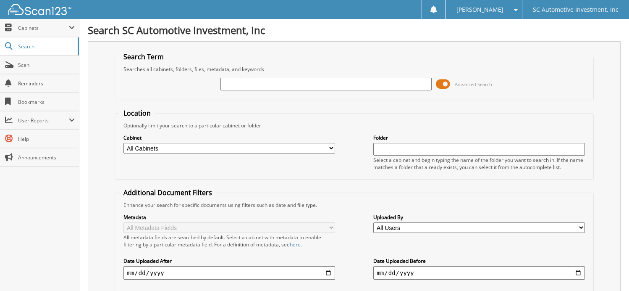  I want to click on span: Cabinets, so click(43, 28).